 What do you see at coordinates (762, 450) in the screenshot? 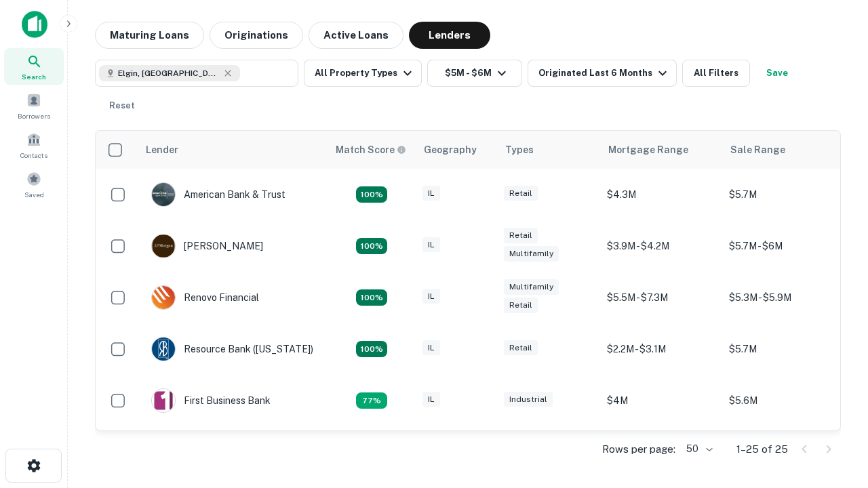
I see `p: 1–25 of 25` at bounding box center [762, 450].